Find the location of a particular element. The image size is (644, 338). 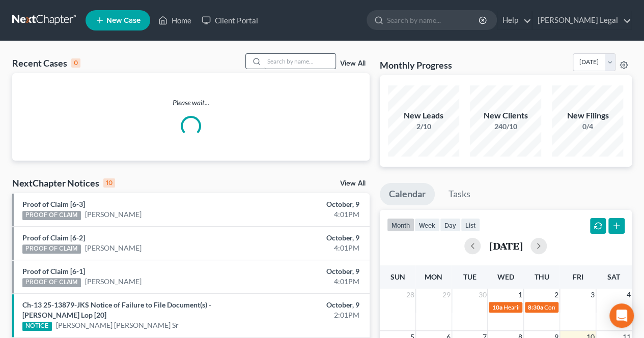

button: list is located at coordinates (470, 224).